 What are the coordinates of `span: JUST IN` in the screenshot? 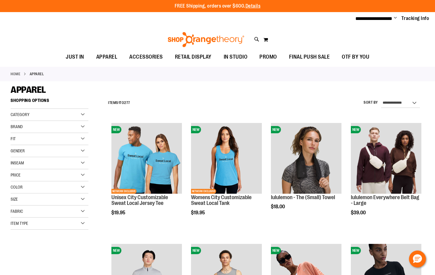 It's located at (75, 57).